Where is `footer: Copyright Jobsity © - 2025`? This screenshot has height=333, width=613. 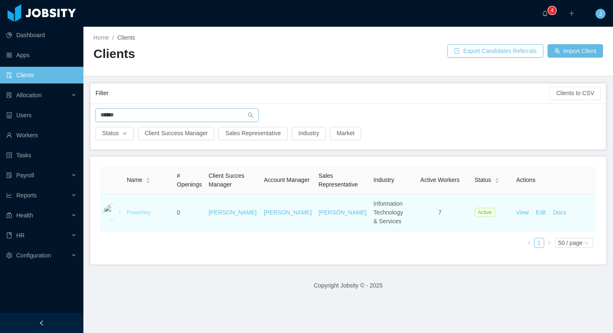 footer: Copyright Jobsity © - 2025 is located at coordinates (348, 285).